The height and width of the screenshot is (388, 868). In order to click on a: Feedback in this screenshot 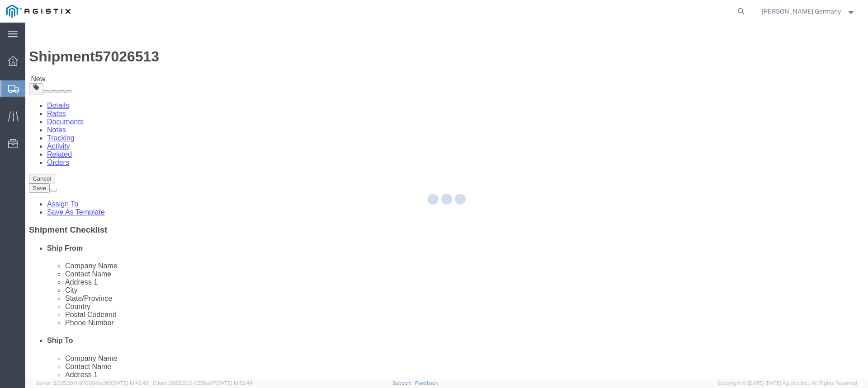, I will do `click(426, 383)`.